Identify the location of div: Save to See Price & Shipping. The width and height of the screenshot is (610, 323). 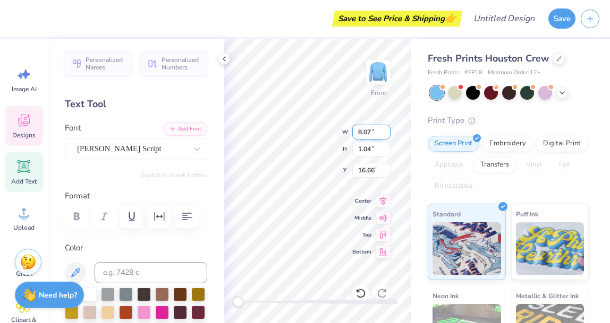
(397, 19).